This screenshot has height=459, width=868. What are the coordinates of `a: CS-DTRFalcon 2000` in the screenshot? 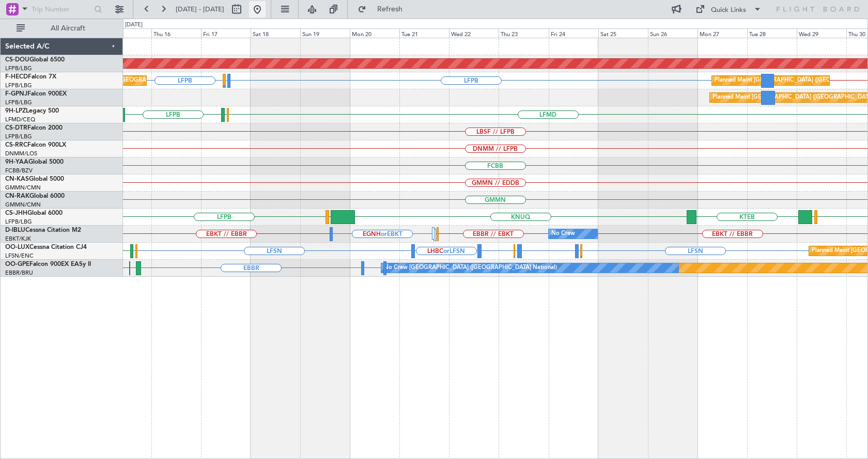 It's located at (33, 128).